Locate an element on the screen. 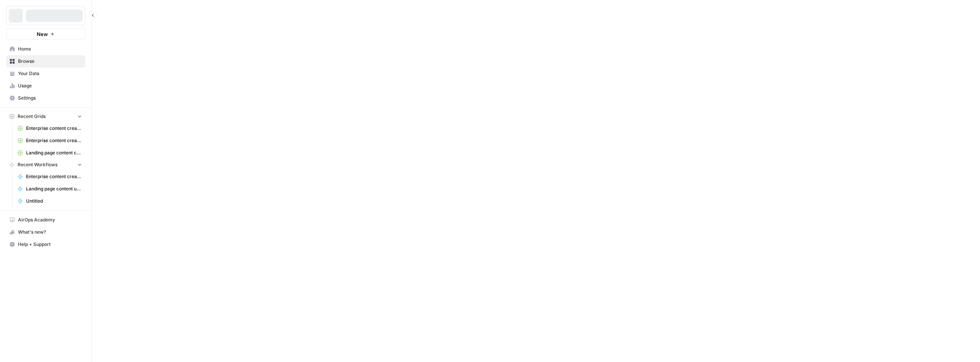  a: Home is located at coordinates (46, 49).